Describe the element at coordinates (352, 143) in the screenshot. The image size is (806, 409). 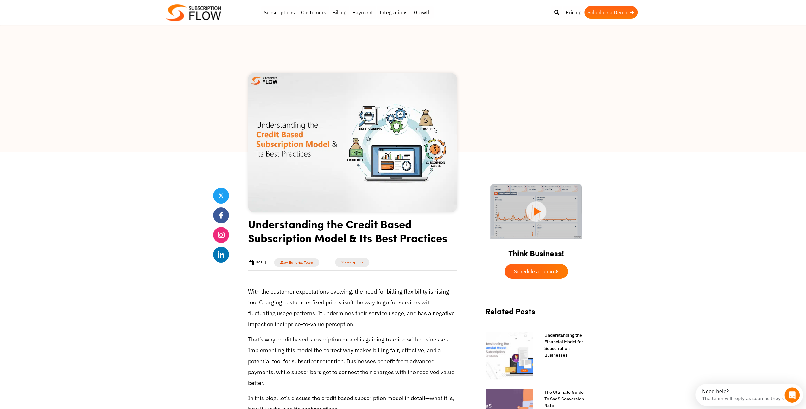
I see `img: Credit Based Subscription Model` at that location.